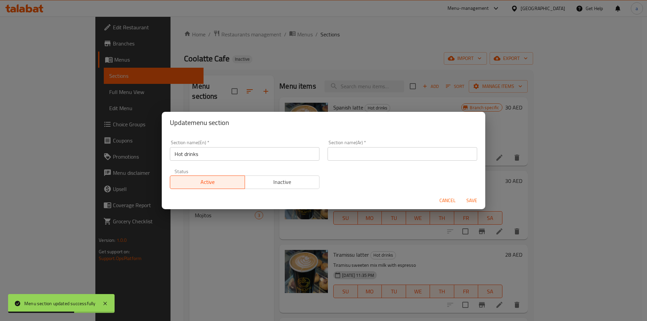 This screenshot has height=321, width=647. Describe the element at coordinates (323, 123) in the screenshot. I see `h2: Update menu section` at that location.